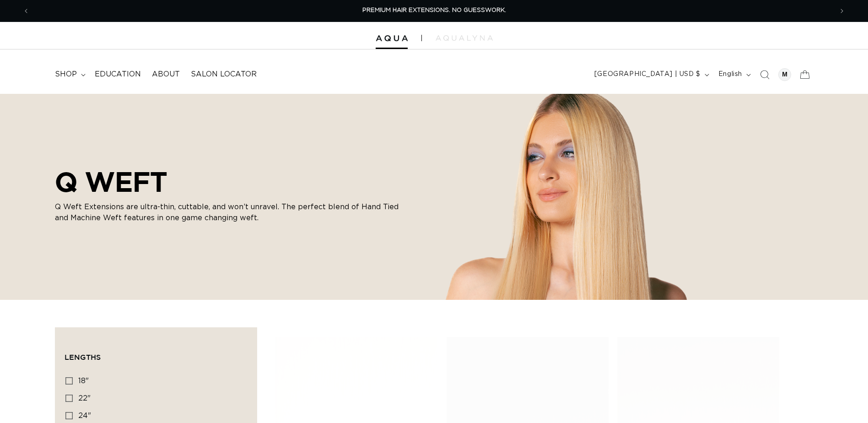 The height and width of the screenshot is (423, 868). What do you see at coordinates (69, 74) in the screenshot?
I see `summary: shop` at bounding box center [69, 74].